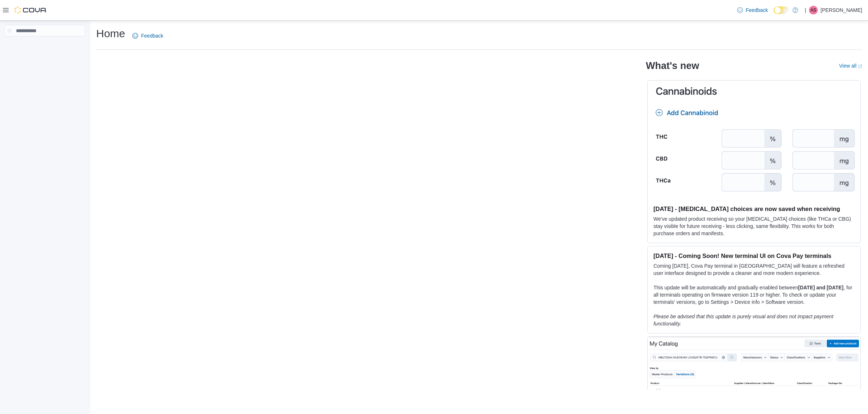 The width and height of the screenshot is (868, 414). What do you see at coordinates (754, 295) in the screenshot?
I see `p: This update will be automatically and gradually enabled between , for all terminals operating on ...` at bounding box center [754, 295].